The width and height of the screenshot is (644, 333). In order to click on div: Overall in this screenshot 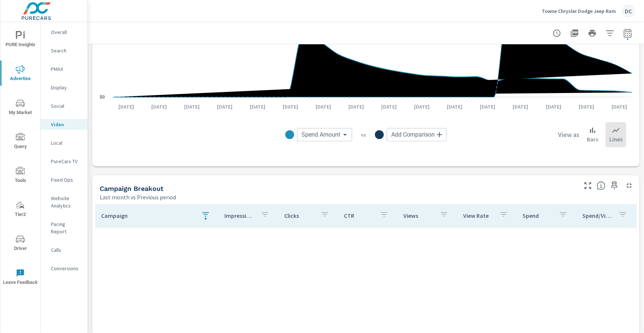, I will do `click(64, 32)`.